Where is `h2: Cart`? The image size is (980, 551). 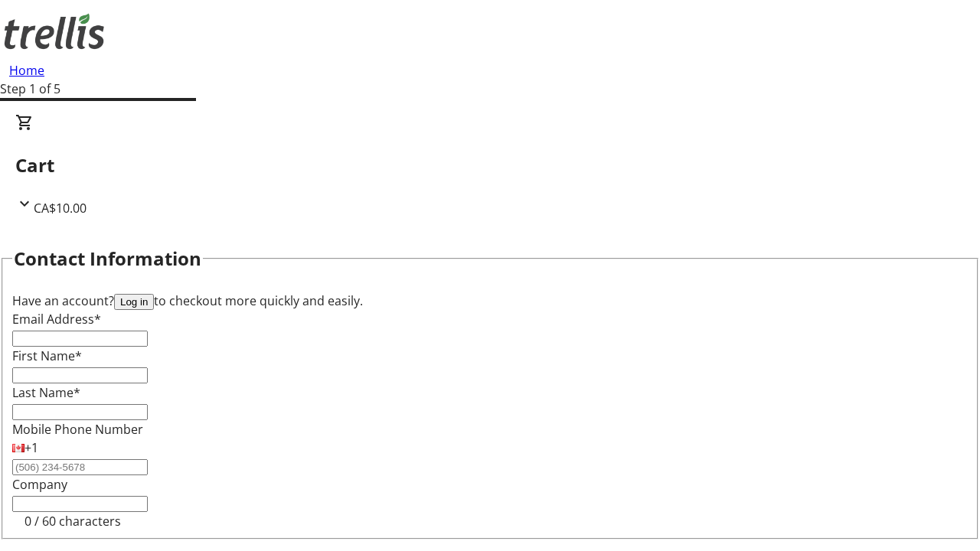
h2: Cart is located at coordinates (490, 165).